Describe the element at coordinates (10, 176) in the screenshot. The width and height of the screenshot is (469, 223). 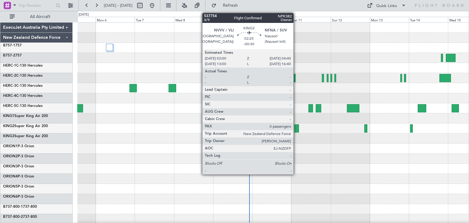
I see `span: ORION4` at that location.